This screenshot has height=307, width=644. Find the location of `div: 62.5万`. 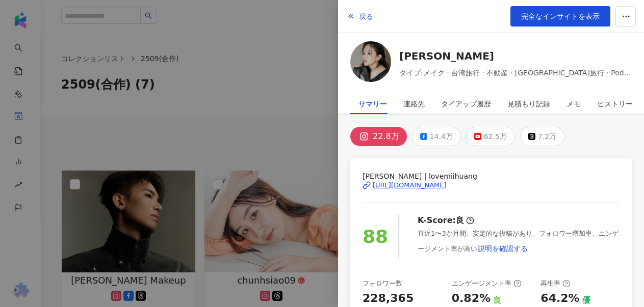

div: 62.5万 is located at coordinates (495, 137).